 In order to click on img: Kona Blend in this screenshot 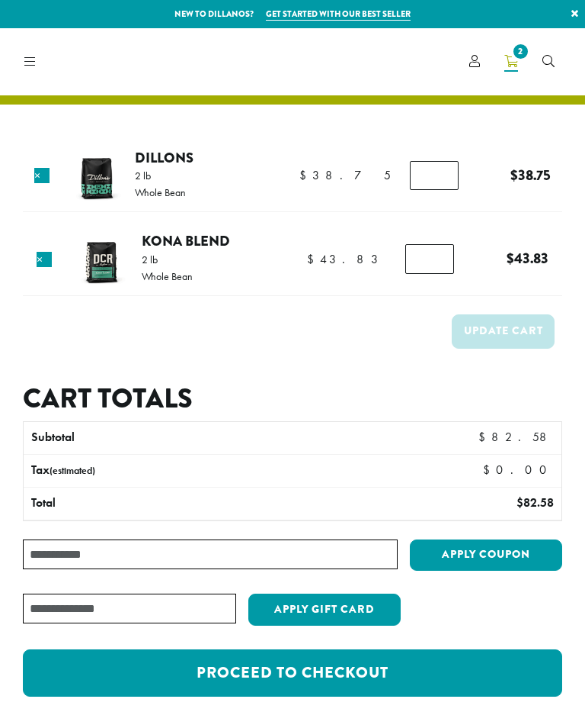, I will do `click(100, 260)`.